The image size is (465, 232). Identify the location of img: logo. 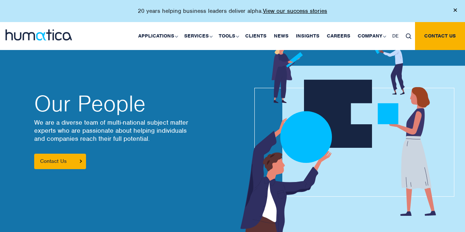
(39, 35).